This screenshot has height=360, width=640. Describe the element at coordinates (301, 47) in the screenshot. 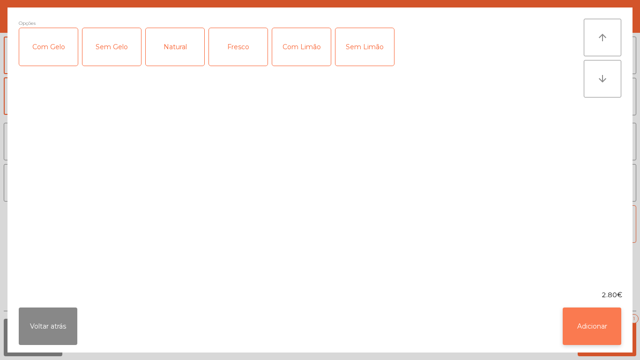

I see `div: Com Limão` at that location.